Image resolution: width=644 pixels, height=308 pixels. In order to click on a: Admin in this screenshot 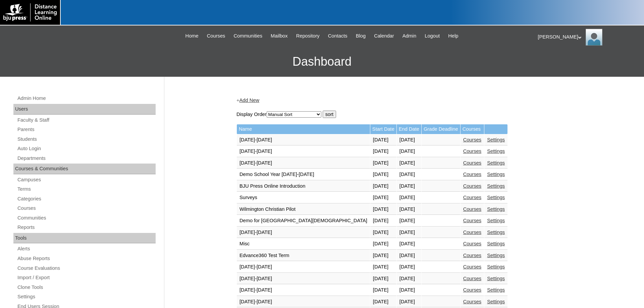, I will do `click(409, 36)`.